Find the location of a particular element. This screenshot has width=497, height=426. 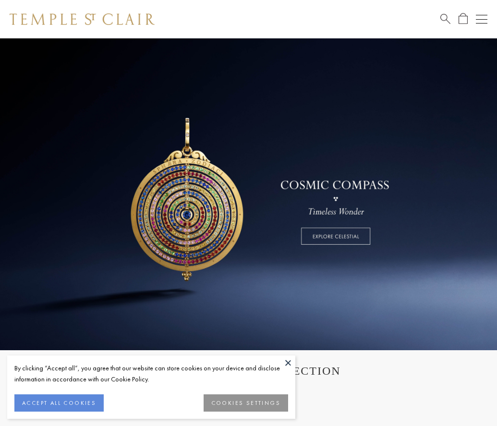

a: Open Shopping Bag is located at coordinates (463, 19).